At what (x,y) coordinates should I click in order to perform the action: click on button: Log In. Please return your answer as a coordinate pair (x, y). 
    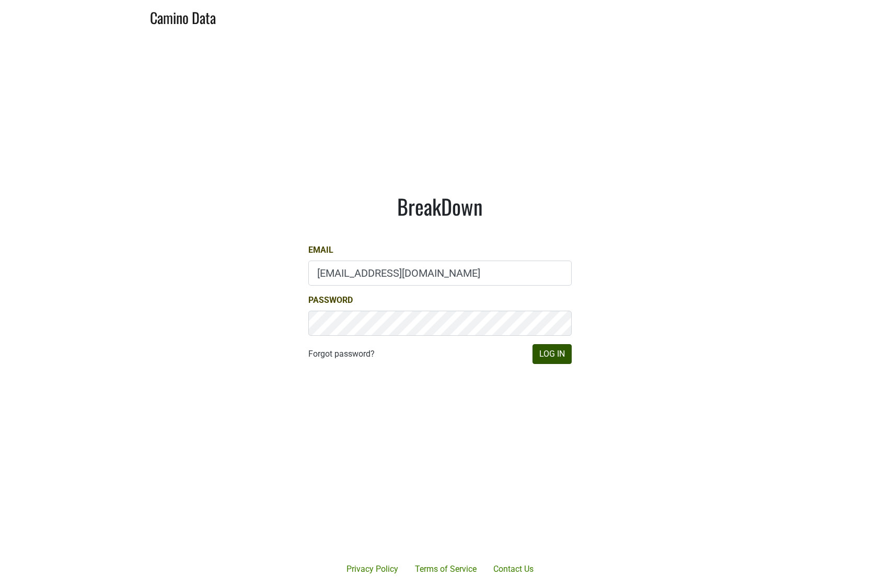
    Looking at the image, I should click on (552, 354).